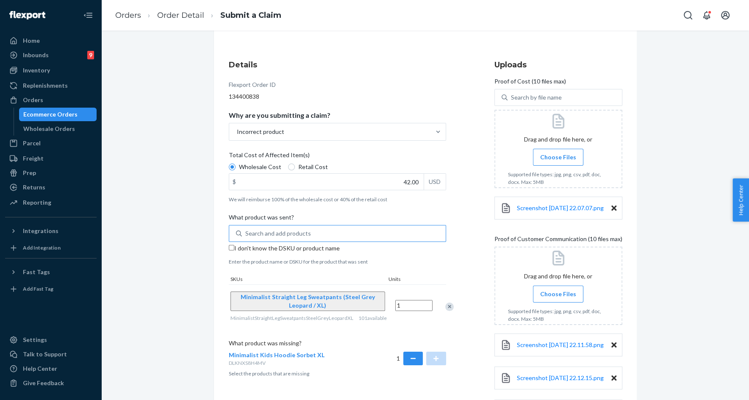 Image resolution: width=749 pixels, height=400 pixels. Describe the element at coordinates (40, 369) in the screenshot. I see `div: Help Center` at that location.